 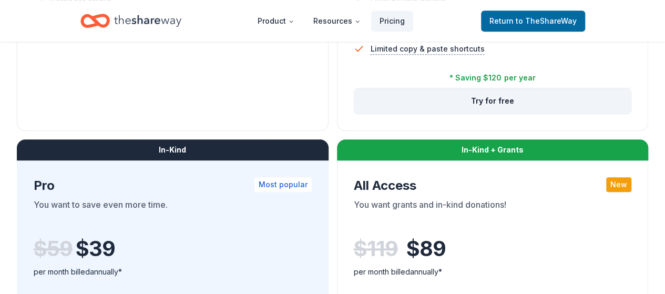 I want to click on div: New, so click(x=618, y=184).